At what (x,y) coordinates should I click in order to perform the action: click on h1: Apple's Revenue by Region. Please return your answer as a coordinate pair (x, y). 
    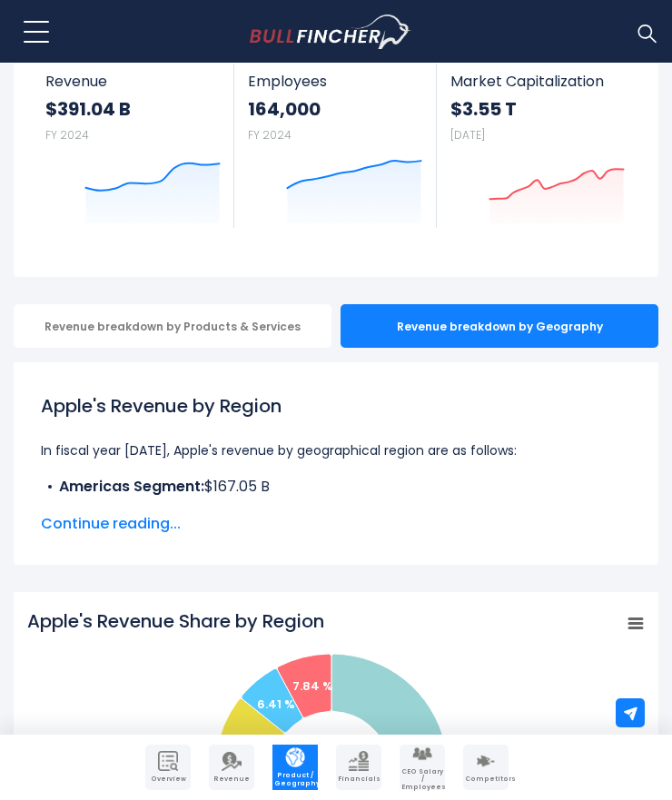
    Looking at the image, I should click on (336, 406).